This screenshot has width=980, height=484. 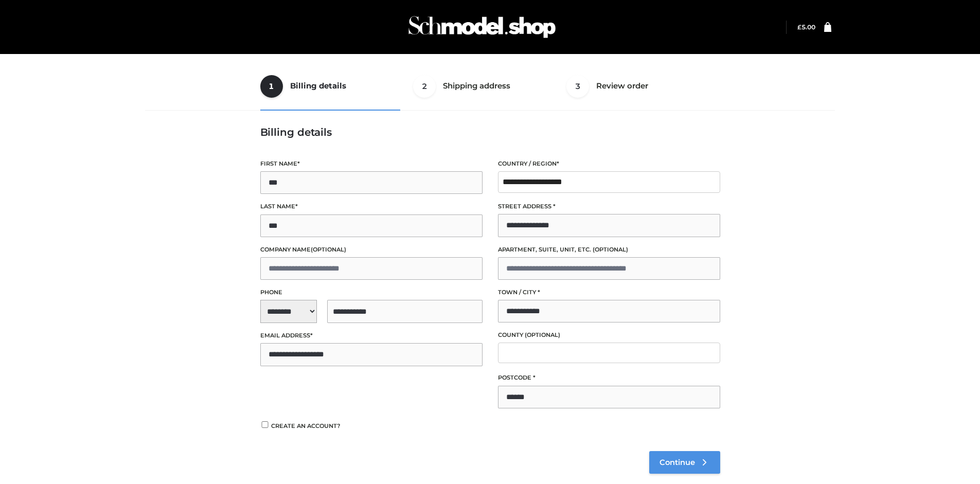 I want to click on span: Create an account?, so click(x=305, y=426).